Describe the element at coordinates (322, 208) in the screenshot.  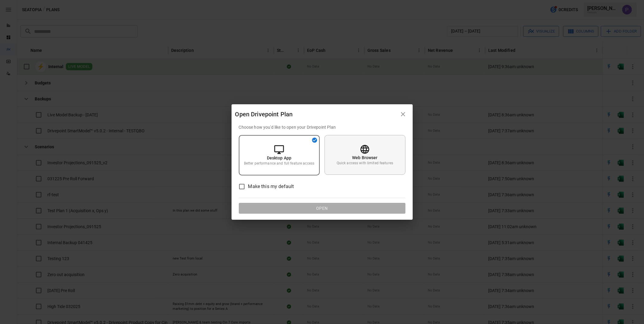
I see `button: Open` at that location.